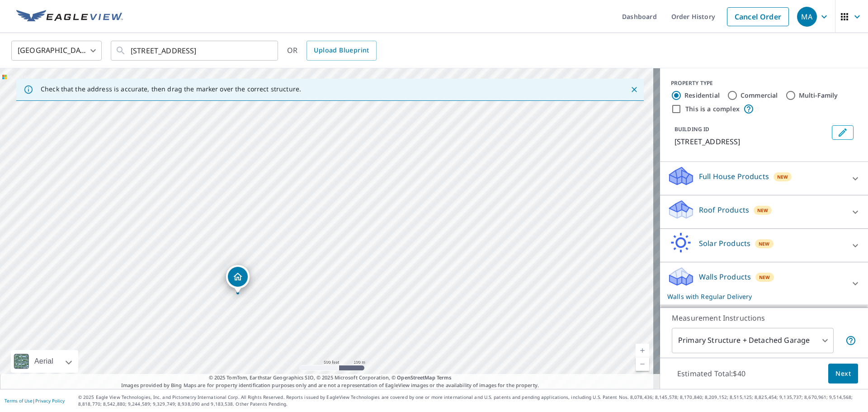 The width and height of the screenshot is (868, 412). Describe the element at coordinates (712, 109) in the screenshot. I see `label: This is a complex` at that location.